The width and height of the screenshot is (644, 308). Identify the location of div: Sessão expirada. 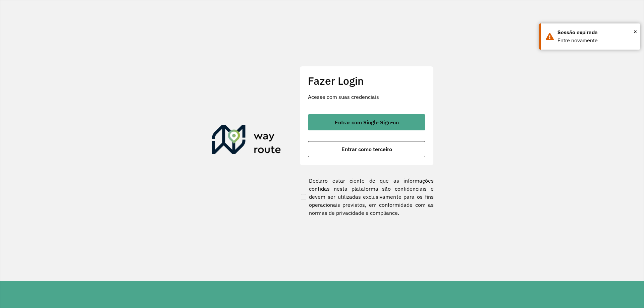
(596, 32).